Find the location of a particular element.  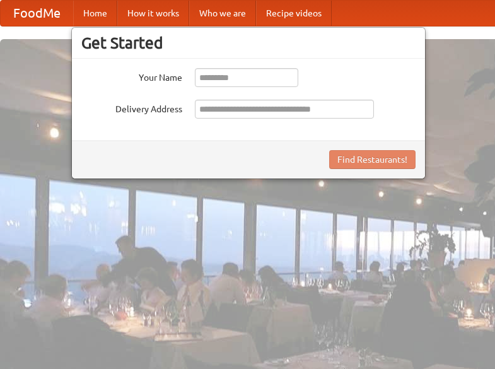

a: FoodMe is located at coordinates (37, 13).